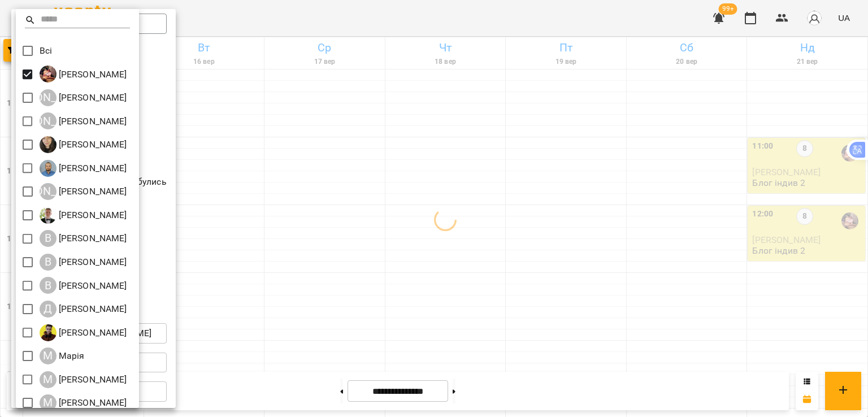 This screenshot has width=868, height=417. I want to click on img: В, so click(48, 215).